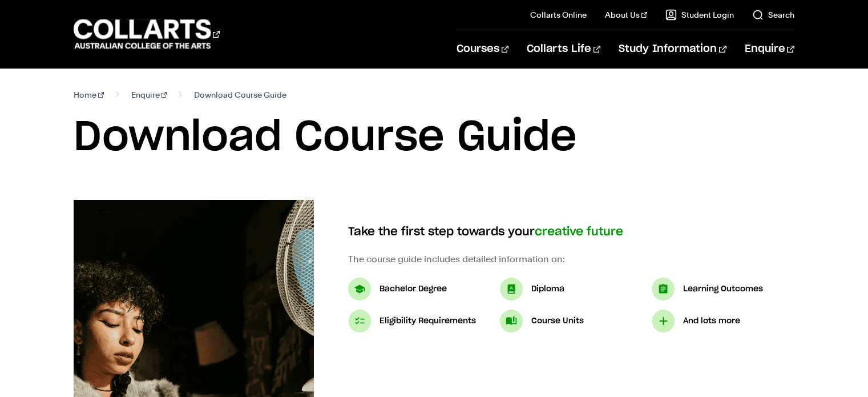  What do you see at coordinates (572, 259) in the screenshot?
I see `p: The course guide includes detailed information on:` at bounding box center [572, 259].